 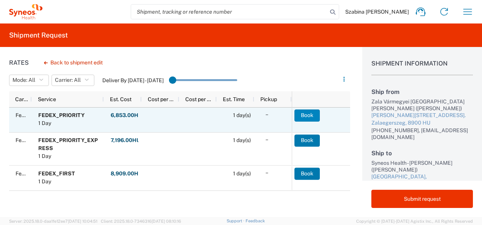 I want to click on a: Support, so click(x=236, y=221).